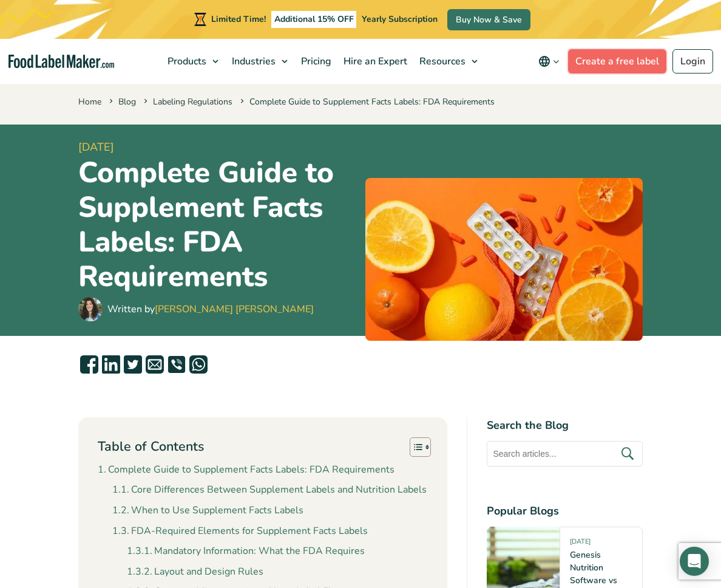 The width and height of the screenshot is (721, 588). What do you see at coordinates (315, 61) in the screenshot?
I see `span: Pricing` at bounding box center [315, 61].